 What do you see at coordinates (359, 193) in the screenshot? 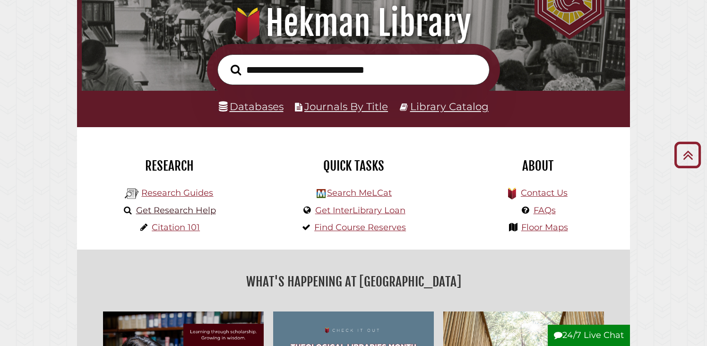
I see `a: Search MeLCat` at bounding box center [359, 193].